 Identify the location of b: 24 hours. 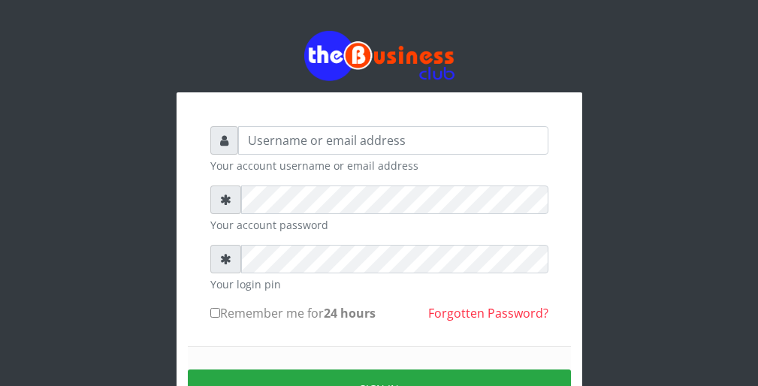
(349, 313).